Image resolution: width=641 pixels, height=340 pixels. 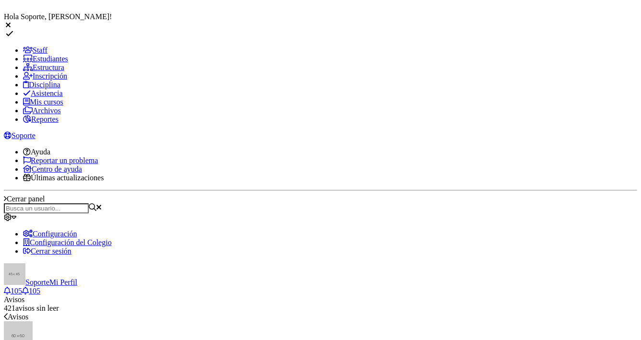 I want to click on a: Inscripción, so click(x=45, y=76).